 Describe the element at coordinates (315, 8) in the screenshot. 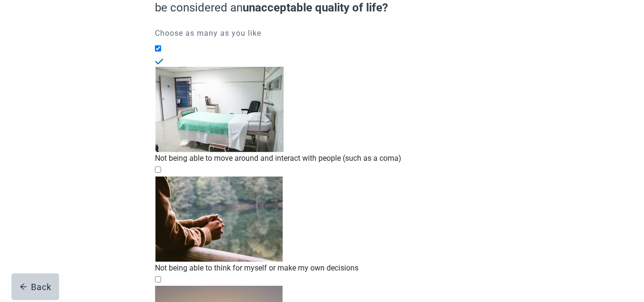

I see `strong: unacceptable quality of life?` at that location.